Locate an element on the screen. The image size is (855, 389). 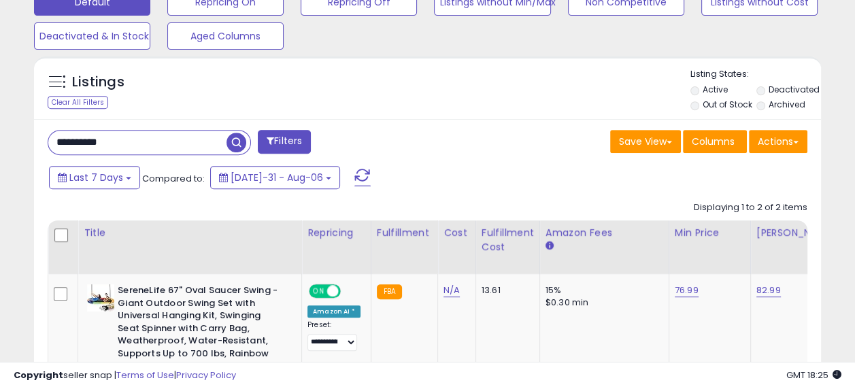
button: Filters is located at coordinates (284, 142).